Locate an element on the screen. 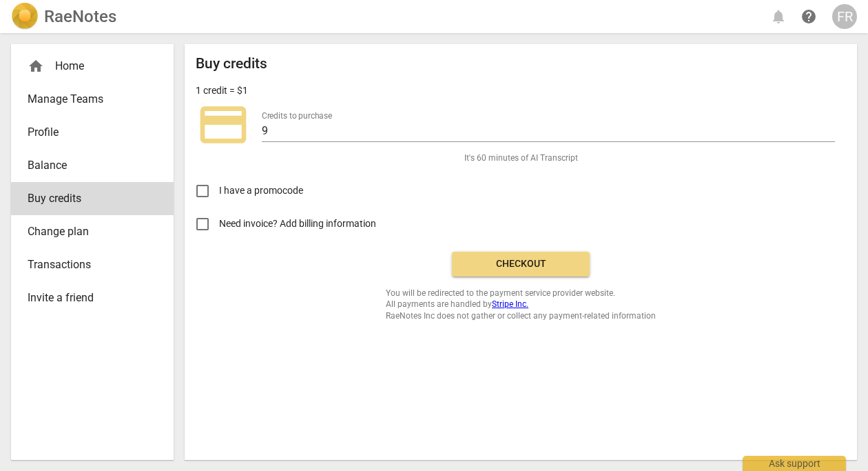 The width and height of the screenshot is (868, 471). a: Help is located at coordinates (809, 17).